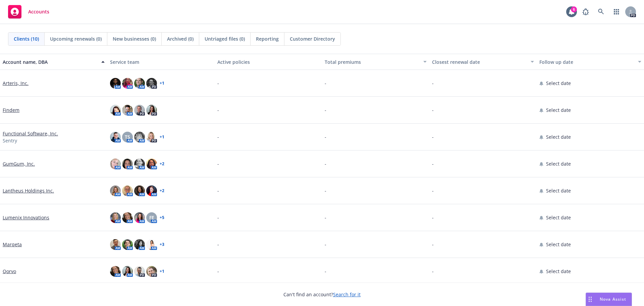  What do you see at coordinates (225, 38) in the screenshot?
I see `span: Untriaged files (0)` at bounding box center [225, 38].